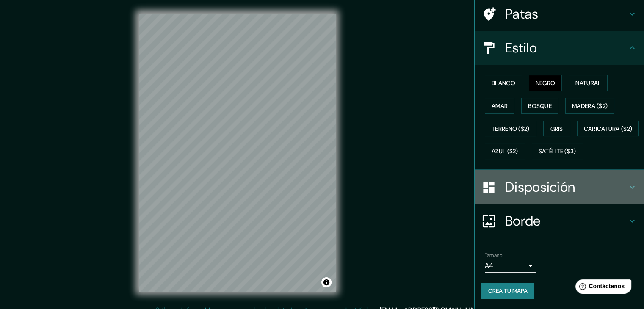 Image resolution: width=644 pixels, height=309 pixels. I want to click on canvas: Mapa, so click(237, 152).